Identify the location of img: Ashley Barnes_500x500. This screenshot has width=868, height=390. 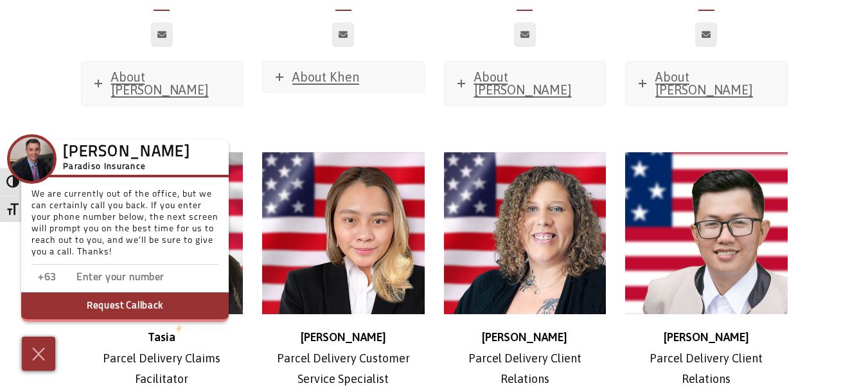
(525, 234).